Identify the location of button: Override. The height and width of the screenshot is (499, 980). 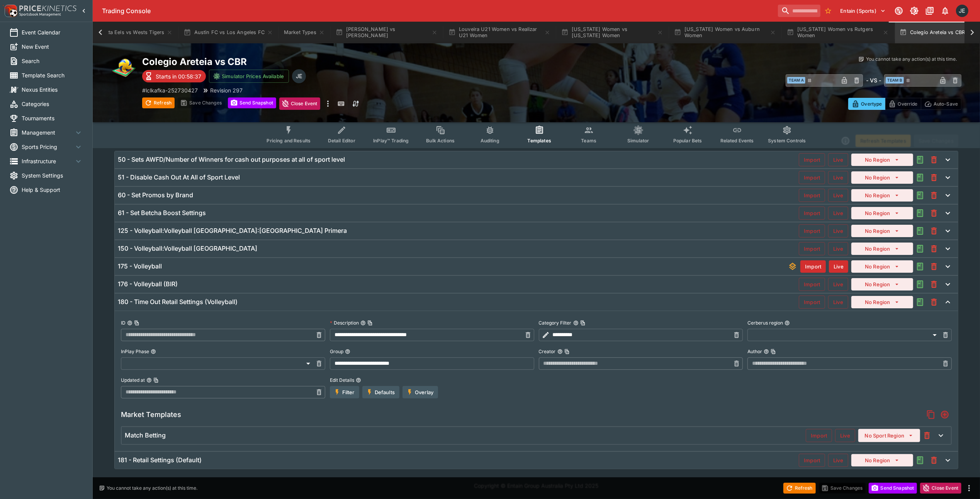
(902, 104).